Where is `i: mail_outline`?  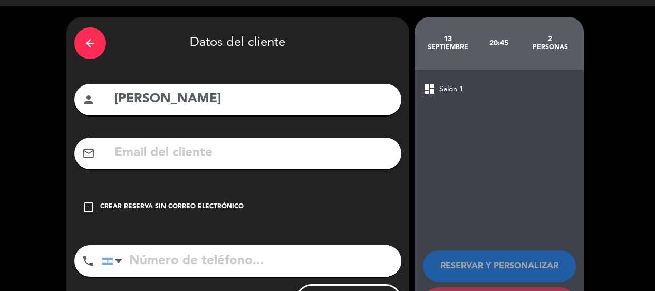 i: mail_outline is located at coordinates (89, 153).